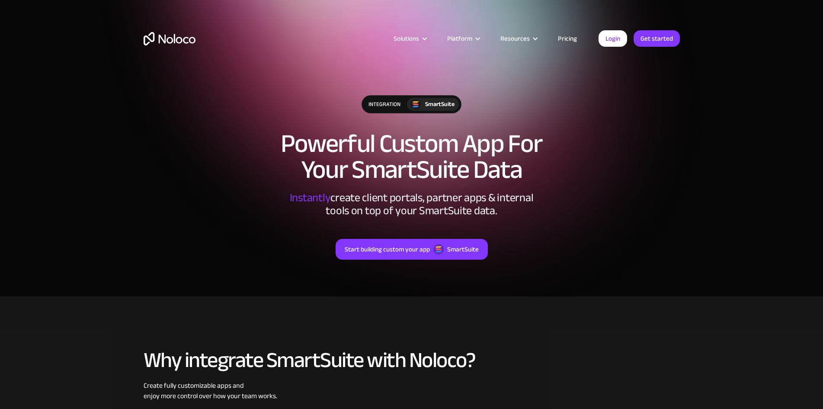  What do you see at coordinates (567, 38) in the screenshot?
I see `a: Pricing` at bounding box center [567, 38].